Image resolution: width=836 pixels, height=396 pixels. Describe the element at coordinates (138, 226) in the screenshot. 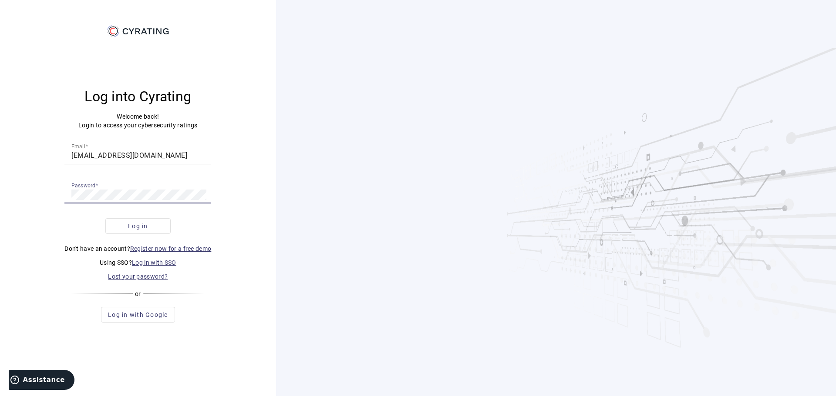

I see `span: Log in` at that location.